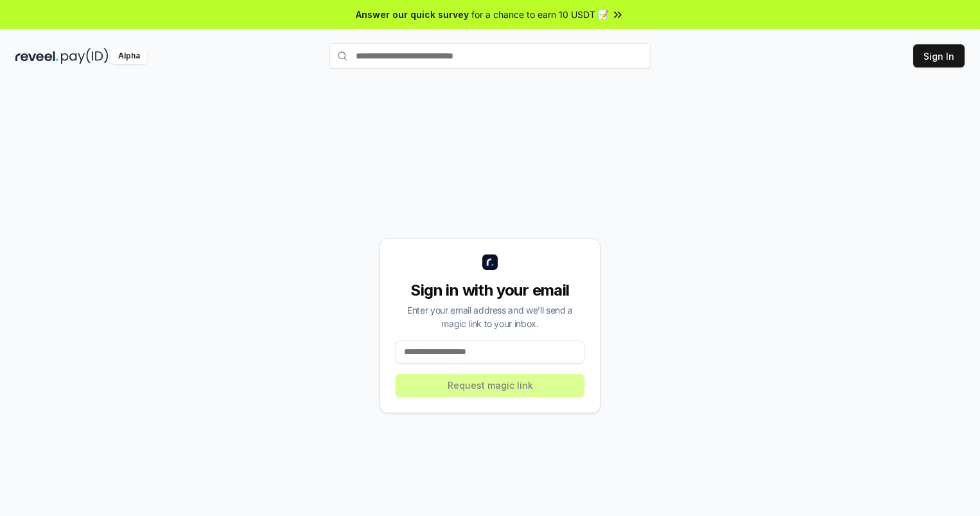 This screenshot has height=516, width=980. What do you see at coordinates (412, 14) in the screenshot?
I see `span: Answer our quick survey` at bounding box center [412, 14].